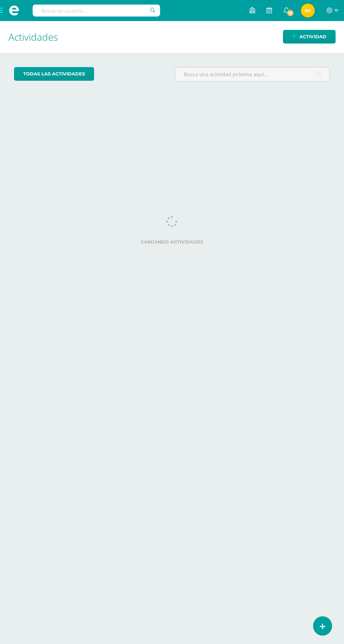 The width and height of the screenshot is (344, 644). What do you see at coordinates (252, 74) in the screenshot?
I see `input: Busca una actividad próxima aquí...` at bounding box center [252, 74].